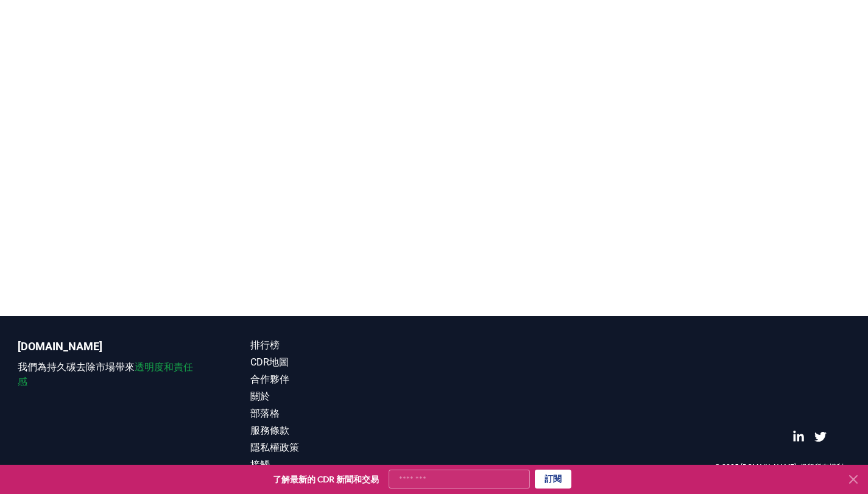 The image size is (868, 494). I want to click on a: 合作夥伴, so click(343, 380).